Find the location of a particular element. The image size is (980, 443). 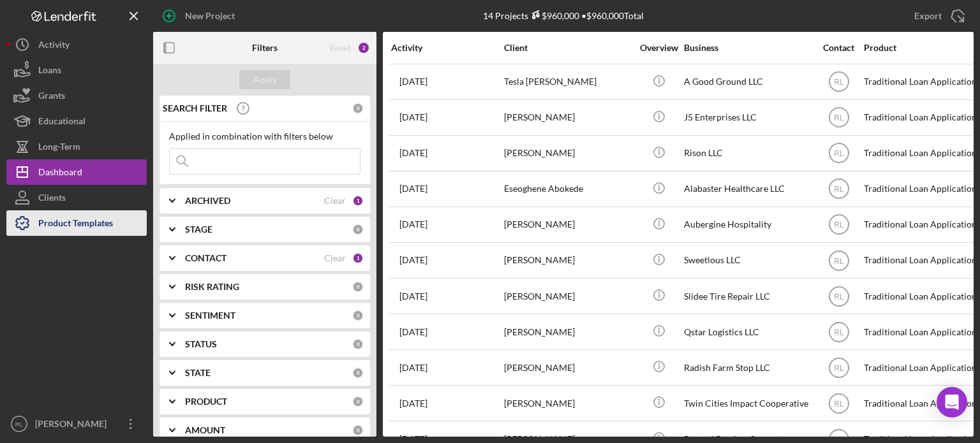

button: New Project is located at coordinates (200, 16).